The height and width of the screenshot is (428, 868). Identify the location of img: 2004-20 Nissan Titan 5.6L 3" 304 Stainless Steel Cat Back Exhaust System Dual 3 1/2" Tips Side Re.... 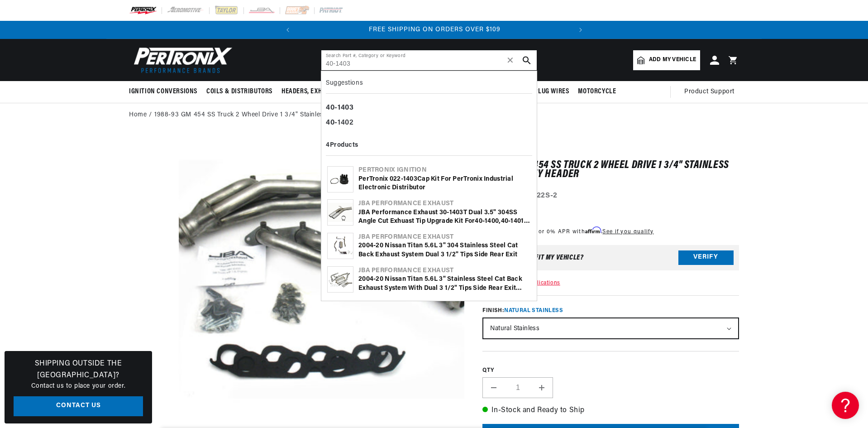
(341, 246).